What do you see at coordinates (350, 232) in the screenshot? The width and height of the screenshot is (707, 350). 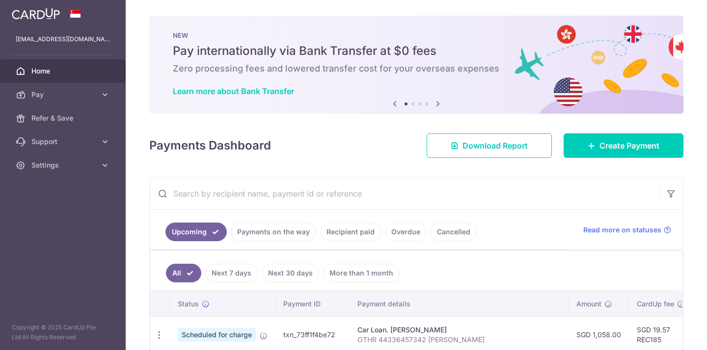 I see `a: Recipient paid` at bounding box center [350, 232].